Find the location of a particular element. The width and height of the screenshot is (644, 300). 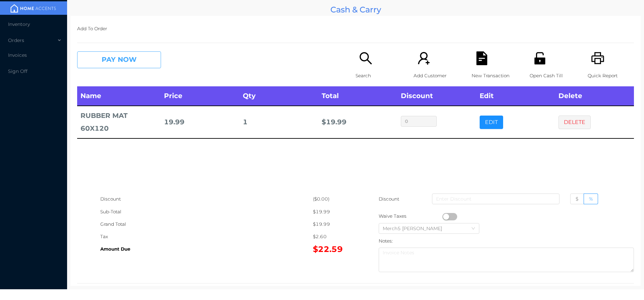

div: Amount Due is located at coordinates (207, 249).